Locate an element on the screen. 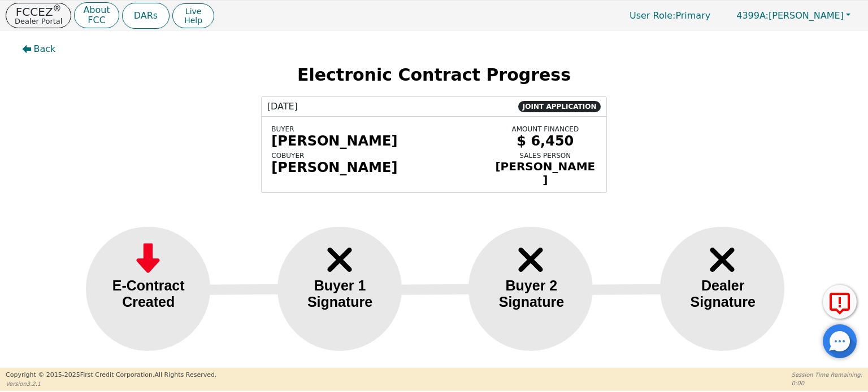 The width and height of the screenshot is (868, 392). h2: Electronic Contract Progress is located at coordinates (434, 75).